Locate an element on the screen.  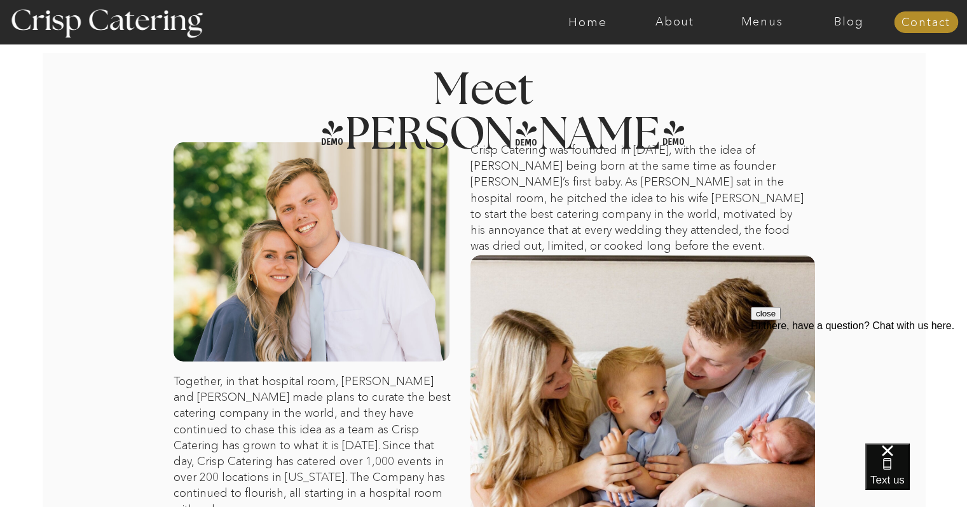
a: Menus is located at coordinates (761, 22).